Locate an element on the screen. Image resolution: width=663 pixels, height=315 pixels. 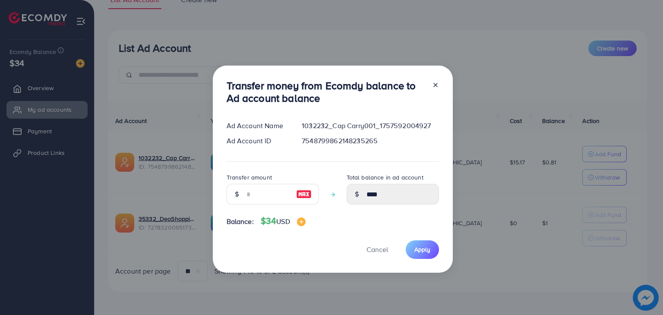
div: Ad Account ID is located at coordinates (257, 141).